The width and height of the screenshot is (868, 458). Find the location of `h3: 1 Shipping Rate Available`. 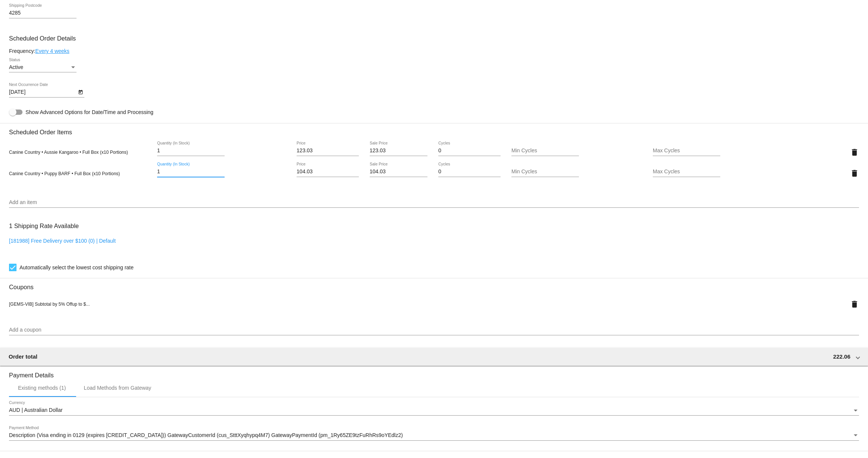

h3: 1 Shipping Rate Available is located at coordinates (44, 226).